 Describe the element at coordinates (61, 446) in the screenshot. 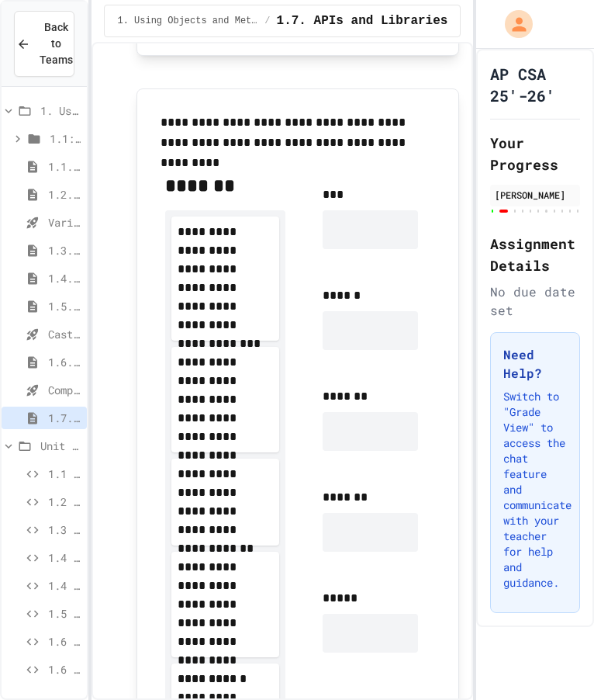

I see `span: Unit 1 Exercises` at that location.